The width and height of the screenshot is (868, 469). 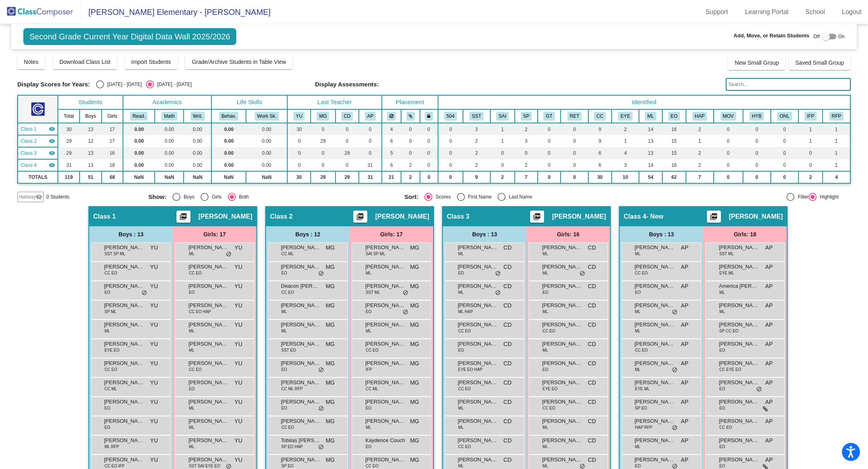 What do you see at coordinates (39, 197) in the screenshot?
I see `mat-icon: visibility_off` at bounding box center [39, 197].